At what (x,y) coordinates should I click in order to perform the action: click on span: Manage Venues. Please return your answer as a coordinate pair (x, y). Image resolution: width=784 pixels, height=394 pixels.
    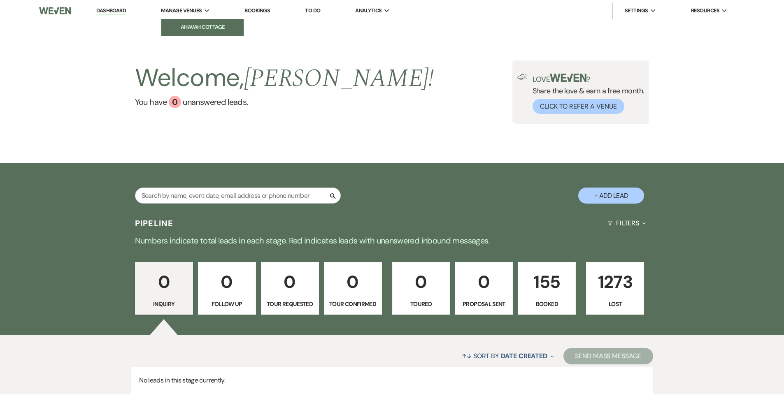
    Looking at the image, I should click on (181, 11).